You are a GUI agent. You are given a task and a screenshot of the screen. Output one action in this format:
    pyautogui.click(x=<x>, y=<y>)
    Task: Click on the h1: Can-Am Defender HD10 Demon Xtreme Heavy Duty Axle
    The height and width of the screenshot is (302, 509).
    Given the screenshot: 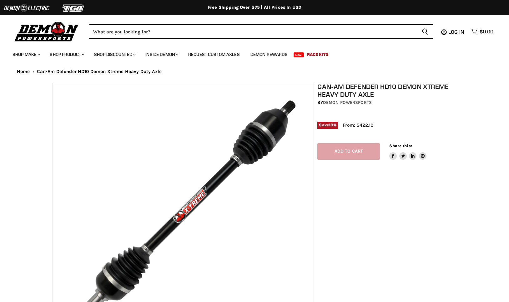 What is the action you would take?
    pyautogui.click(x=388, y=91)
    